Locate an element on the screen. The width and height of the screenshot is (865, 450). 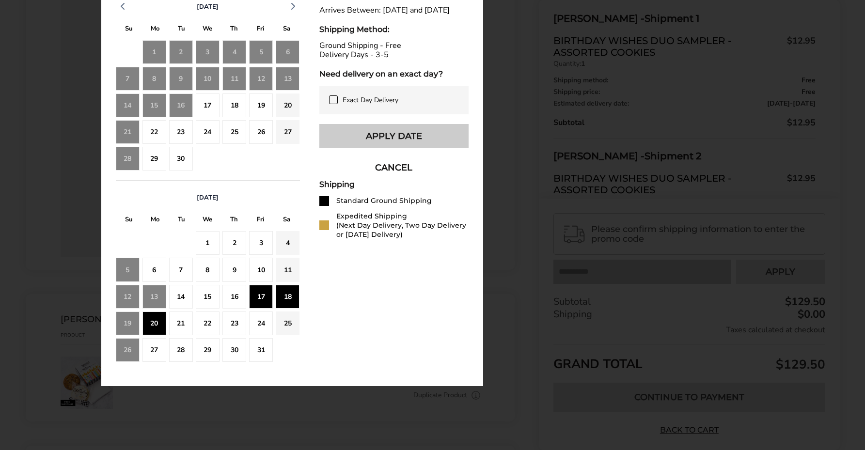
div: Shipping Method: is located at coordinates (394, 29).